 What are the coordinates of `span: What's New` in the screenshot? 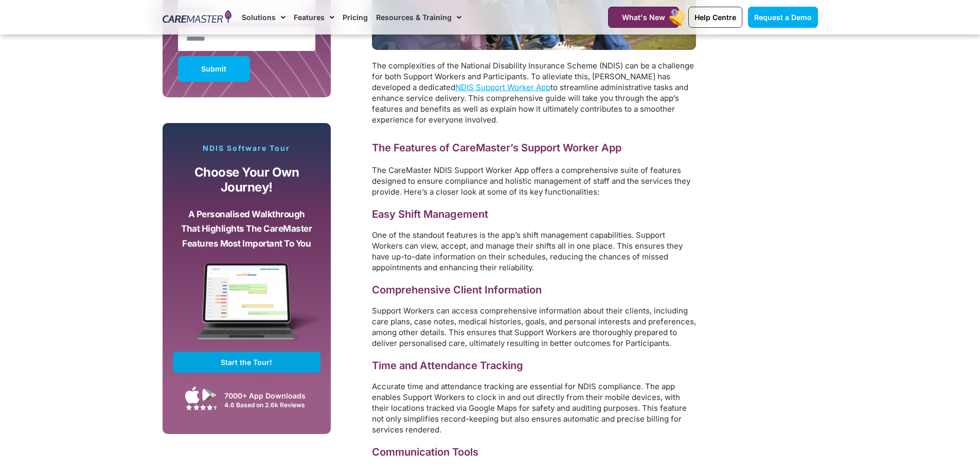 It's located at (643, 17).